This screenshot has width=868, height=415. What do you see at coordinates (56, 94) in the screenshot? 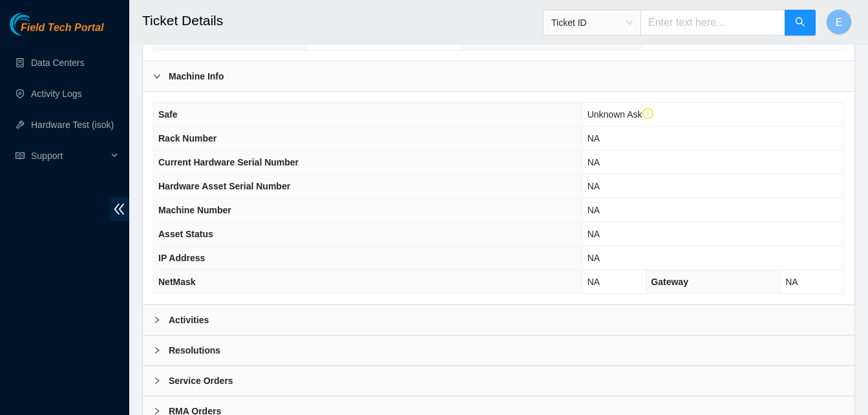
I see `a: Activity Logs` at bounding box center [56, 94].